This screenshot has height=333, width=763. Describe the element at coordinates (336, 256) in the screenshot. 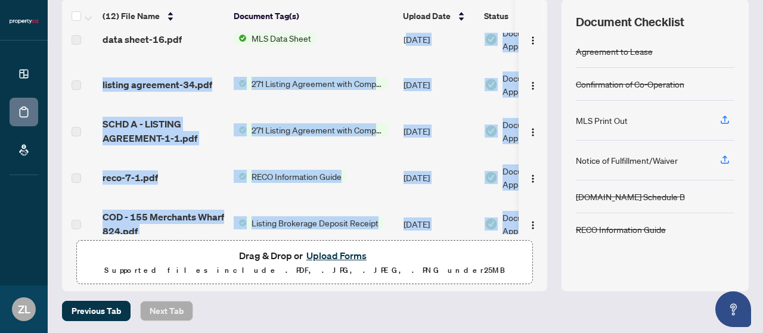

I see `button: Upload Forms` at that location.